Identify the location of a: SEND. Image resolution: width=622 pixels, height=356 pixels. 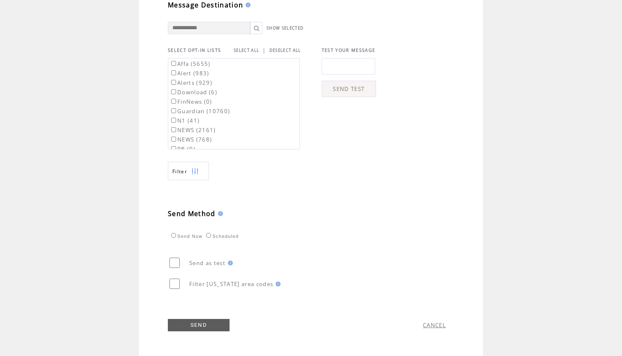
(199, 325).